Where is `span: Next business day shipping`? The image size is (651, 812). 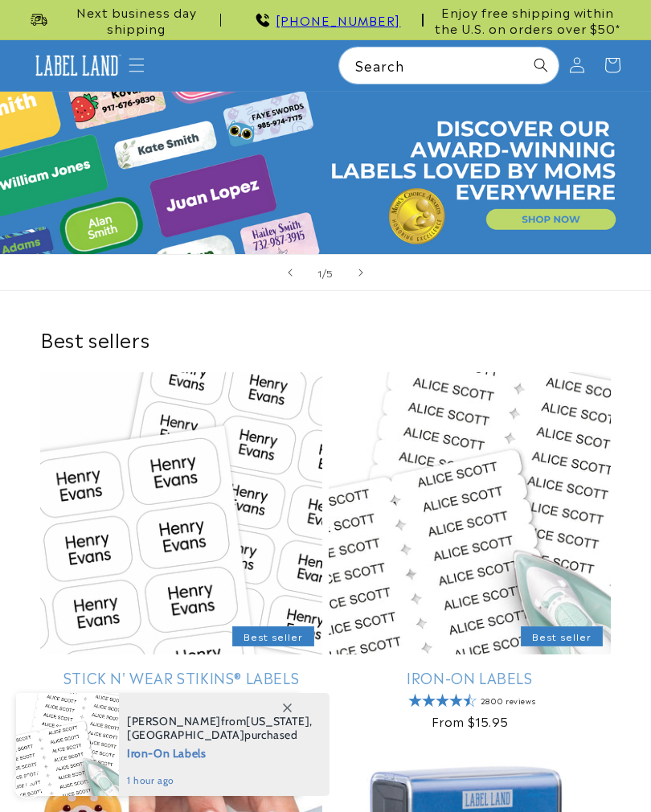 span: Next business day shipping is located at coordinates (136, 19).